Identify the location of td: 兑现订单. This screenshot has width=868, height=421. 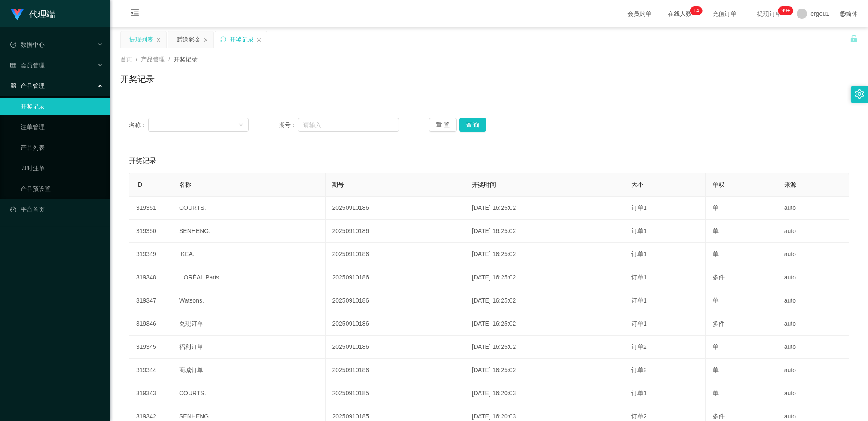
(249, 324).